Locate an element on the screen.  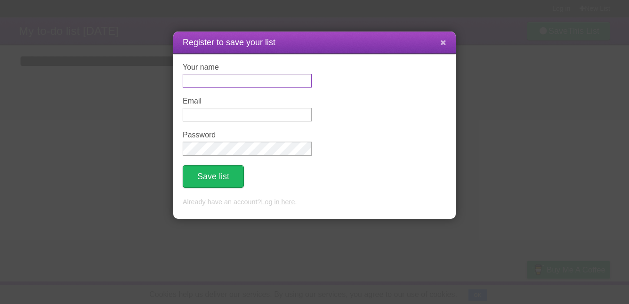
button: Save list is located at coordinates (213, 176).